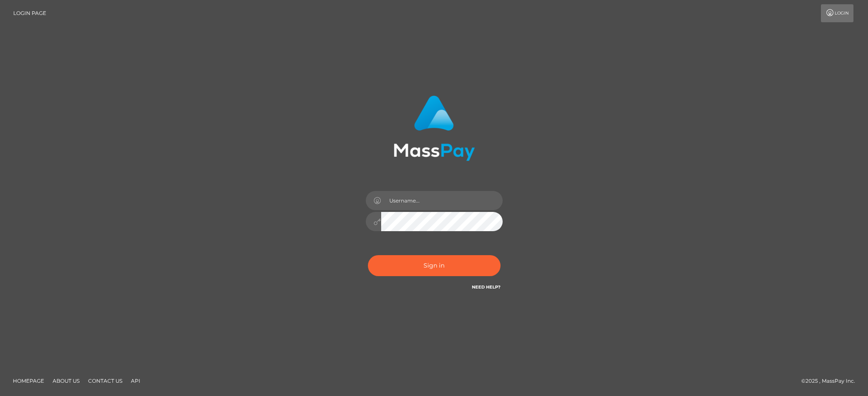 This screenshot has height=396, width=868. I want to click on a: Login, so click(837, 13).